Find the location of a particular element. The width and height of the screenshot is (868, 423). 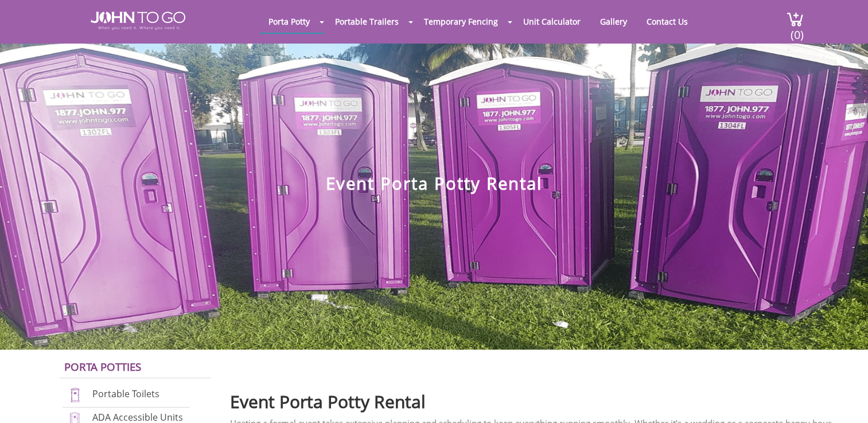

a: Portable Toilets is located at coordinates (126, 394).